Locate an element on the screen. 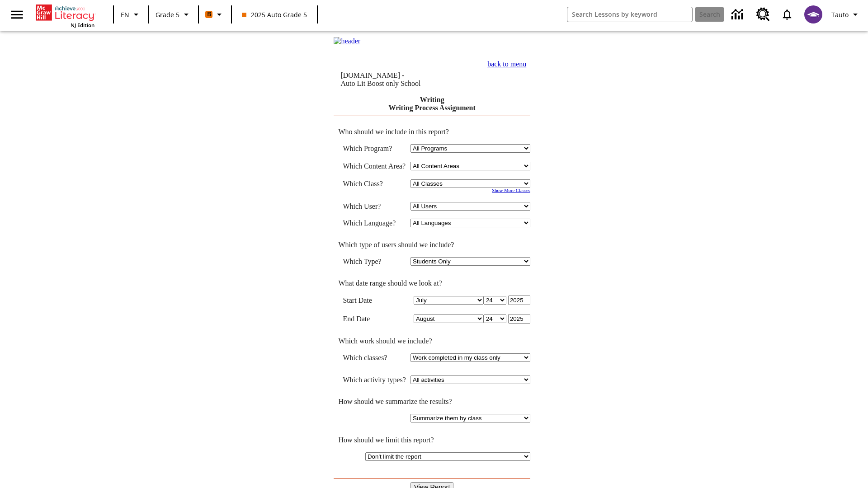 This screenshot has width=868, height=488. td: What date range should we look at? is located at coordinates (432, 284).